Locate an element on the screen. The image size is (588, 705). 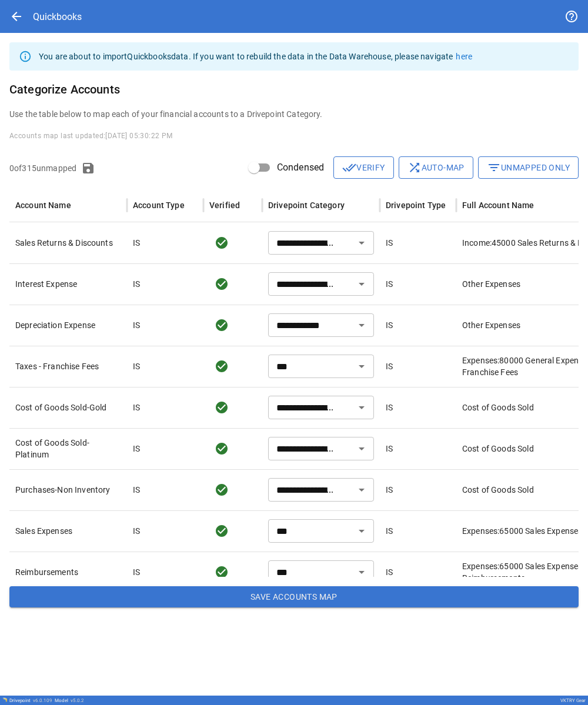
p: 0 of 315 unmapped is located at coordinates (43, 168).